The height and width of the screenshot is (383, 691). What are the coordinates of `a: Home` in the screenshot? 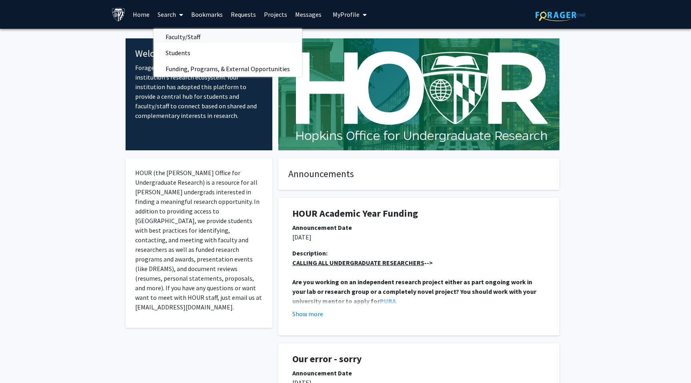 It's located at (141, 14).